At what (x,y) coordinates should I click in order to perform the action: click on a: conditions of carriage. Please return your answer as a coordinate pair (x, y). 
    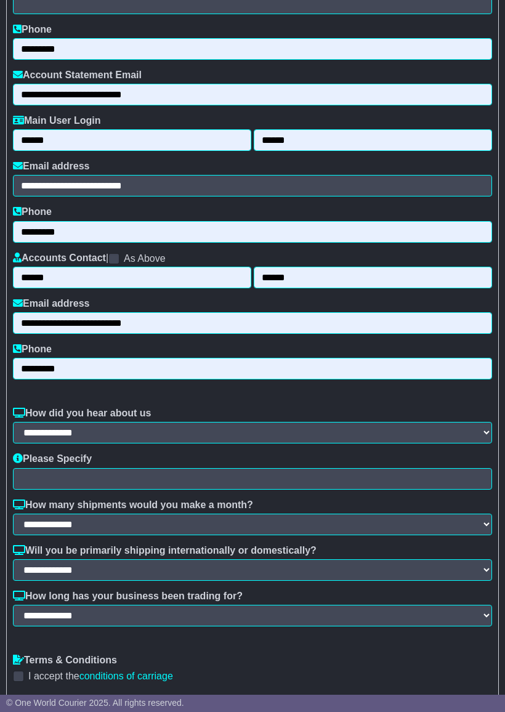
    Looking at the image, I should click on (126, 676).